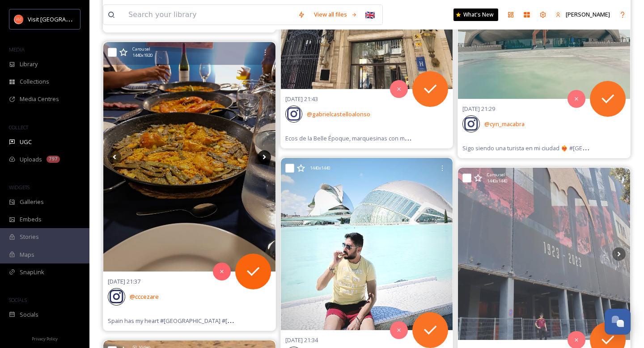  What do you see at coordinates (18, 127) in the screenshot?
I see `span: COLLECT` at bounding box center [18, 127].